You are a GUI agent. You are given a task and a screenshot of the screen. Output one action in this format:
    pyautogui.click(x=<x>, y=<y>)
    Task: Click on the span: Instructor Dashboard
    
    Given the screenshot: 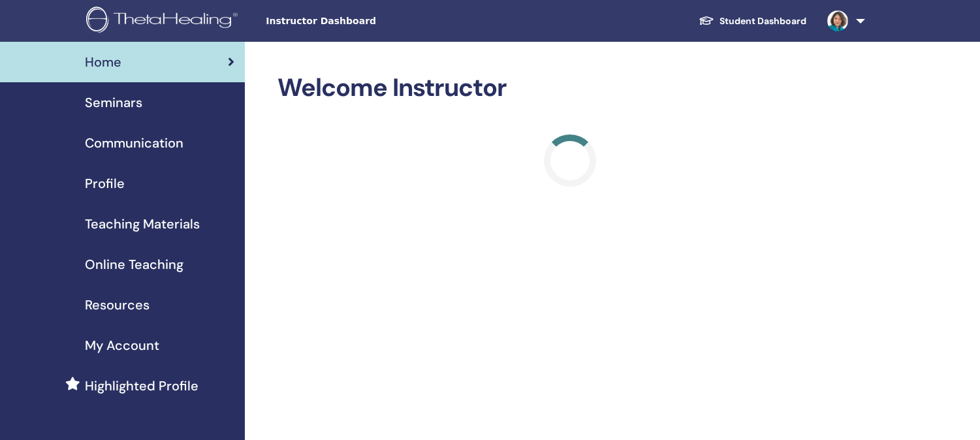 What is the action you would take?
    pyautogui.click(x=364, y=21)
    